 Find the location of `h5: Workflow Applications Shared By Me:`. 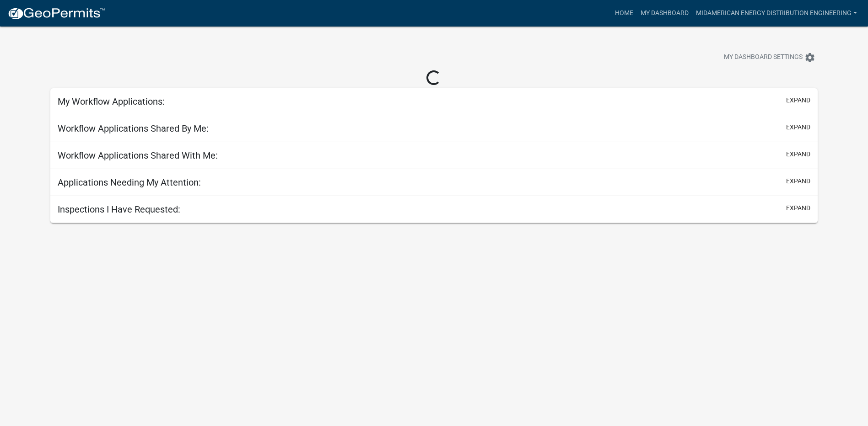

h5: Workflow Applications Shared By Me: is located at coordinates (133, 129).